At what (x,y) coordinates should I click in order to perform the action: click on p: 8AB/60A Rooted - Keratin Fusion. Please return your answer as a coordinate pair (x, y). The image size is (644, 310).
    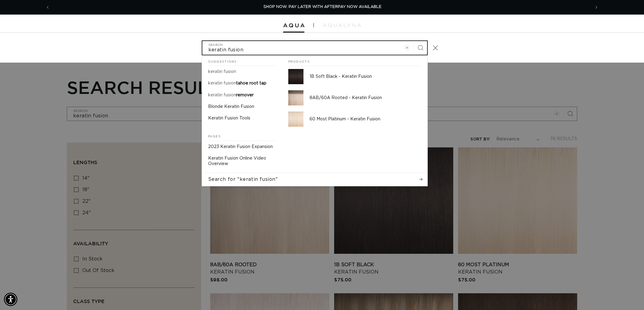
    Looking at the image, I should click on (365, 98).